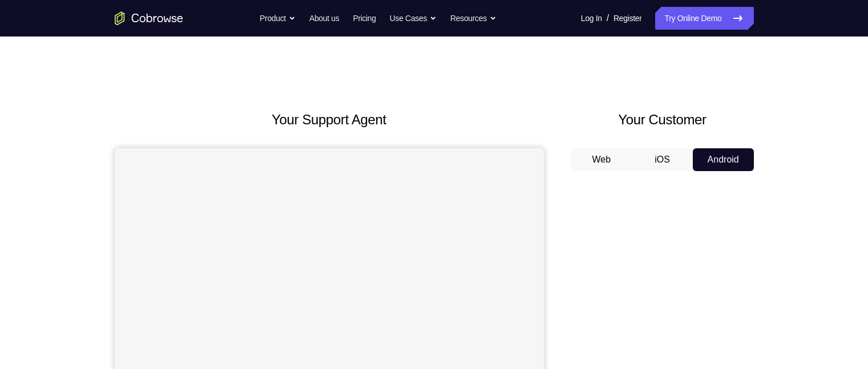 The image size is (868, 369). What do you see at coordinates (473, 18) in the screenshot?
I see `button: Resources` at bounding box center [473, 18].